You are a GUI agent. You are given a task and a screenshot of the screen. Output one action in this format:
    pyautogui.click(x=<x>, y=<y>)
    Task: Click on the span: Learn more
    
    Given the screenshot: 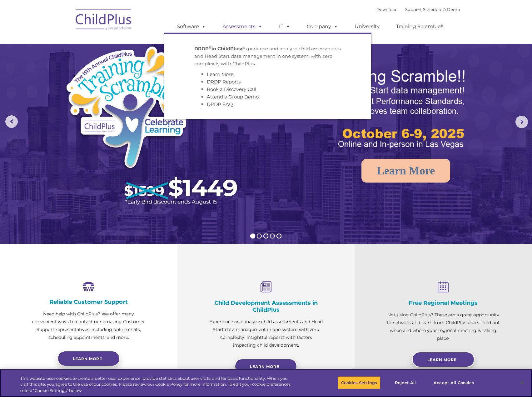 What is the action you would take?
    pyautogui.click(x=88, y=359)
    